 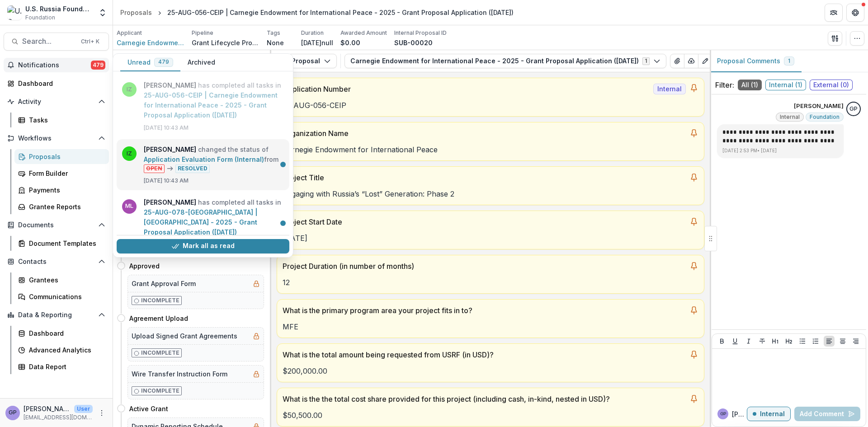 I want to click on a: What is the total amount being requested from USRF (in USD)?$200,000.00, so click(x=491, y=363).